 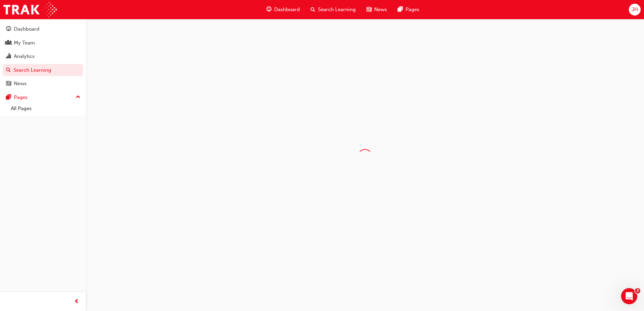 What do you see at coordinates (43, 56) in the screenshot?
I see `button: DashboardMy TeamAnalyticsSearch LearningNews` at bounding box center [43, 56].